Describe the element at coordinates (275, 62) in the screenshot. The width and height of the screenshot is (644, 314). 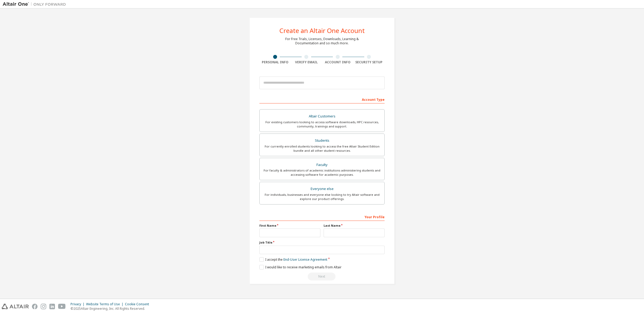
I see `div: Personal Info` at that location.